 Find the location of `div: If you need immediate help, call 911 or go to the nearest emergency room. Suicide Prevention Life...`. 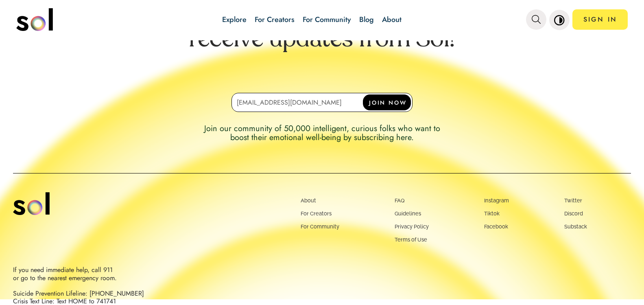

div: If you need immediate help, call 911 or go to the nearest emergency room. Suicide Prevention Life... is located at coordinates (135, 285).